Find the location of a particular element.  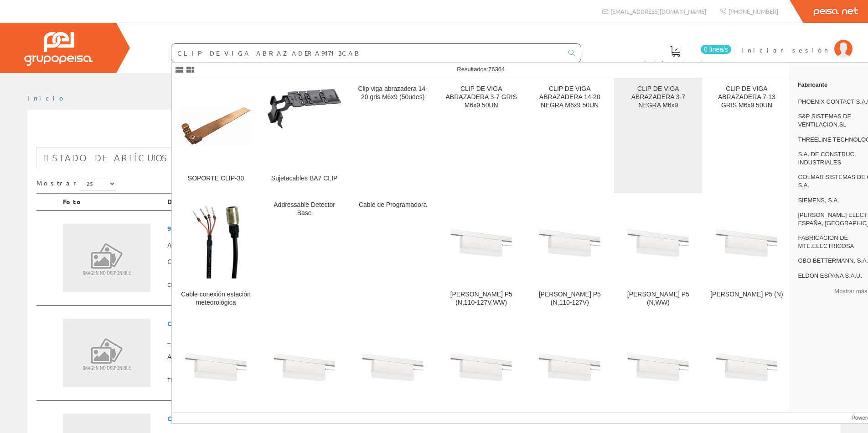

div: Clip viga abrazadera 14-20 gris M6x9 (50udes) is located at coordinates (392, 93).